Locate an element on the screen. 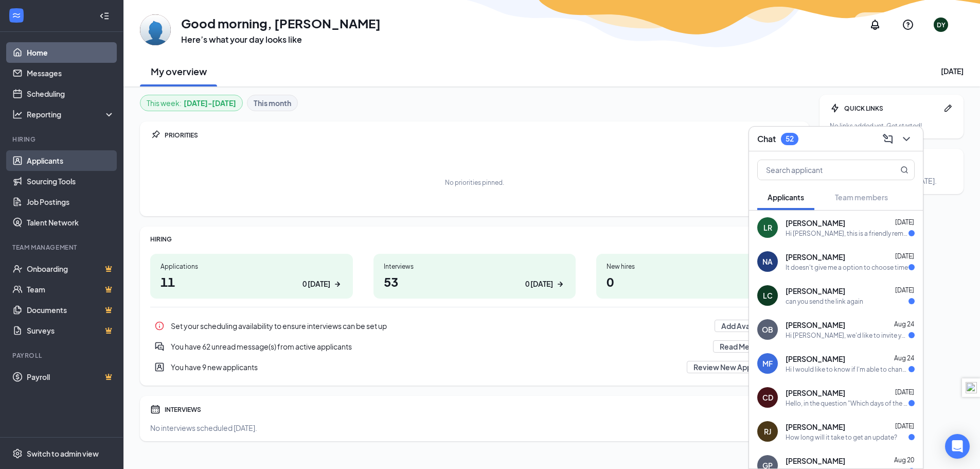  div: LR is located at coordinates (768, 227).